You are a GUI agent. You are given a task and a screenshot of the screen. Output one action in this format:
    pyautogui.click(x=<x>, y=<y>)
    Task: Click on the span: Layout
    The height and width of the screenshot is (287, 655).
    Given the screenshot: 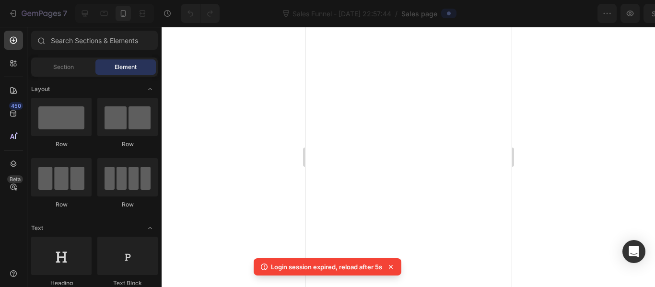 What is the action you would take?
    pyautogui.click(x=40, y=89)
    